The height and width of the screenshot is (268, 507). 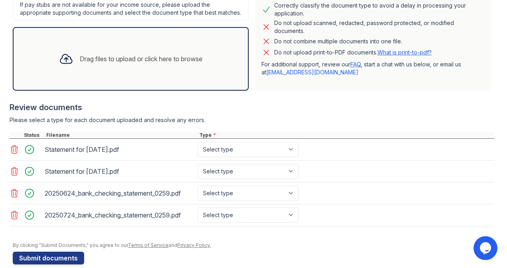 What do you see at coordinates (373, 69) in the screenshot?
I see `p: For additional support, review our , start a chat with us below, or email us at` at bounding box center [373, 69].